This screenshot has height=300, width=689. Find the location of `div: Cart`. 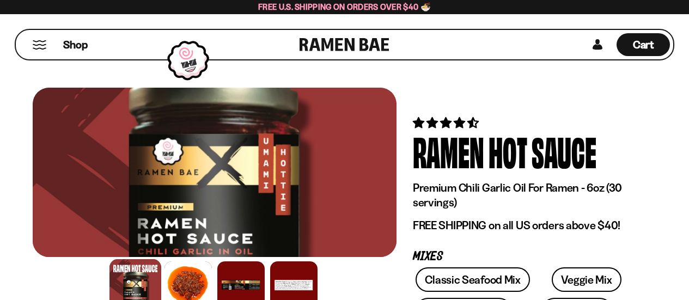

div: Cart is located at coordinates (643, 45).